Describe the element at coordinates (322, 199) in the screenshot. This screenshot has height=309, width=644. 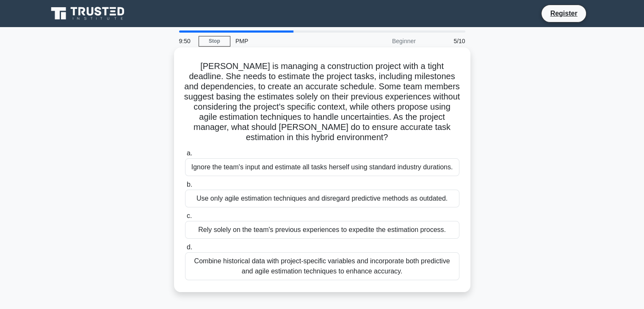
I see `div: Use only agile estimation techniques and disregard predictive methods as outdated.` at that location.